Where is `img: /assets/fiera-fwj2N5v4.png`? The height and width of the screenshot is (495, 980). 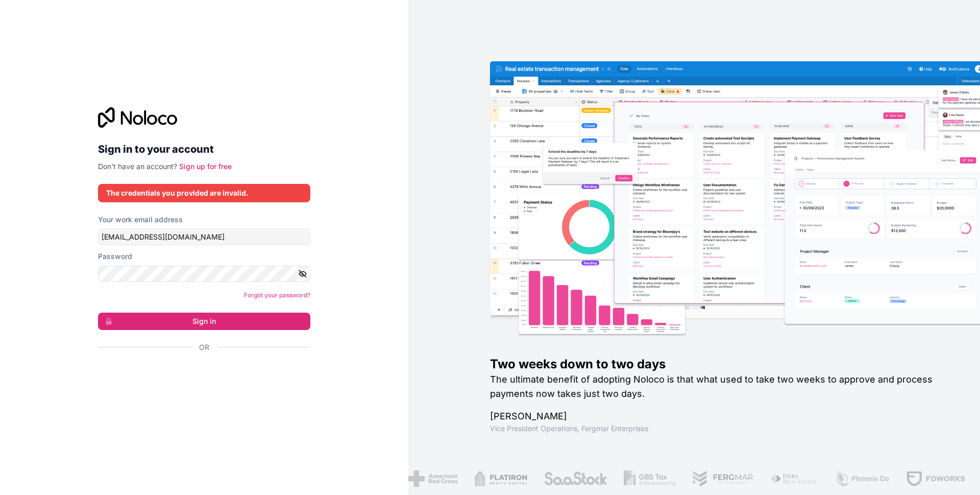
img: /assets/fiera-fwj2N5v4.png is located at coordinates (794, 478).